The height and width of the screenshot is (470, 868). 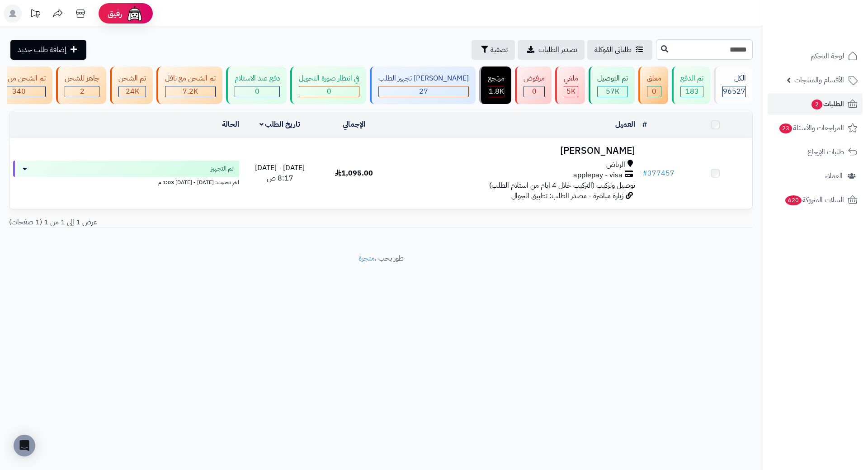 I want to click on span: المراجعات والأسئلة, so click(x=811, y=128).